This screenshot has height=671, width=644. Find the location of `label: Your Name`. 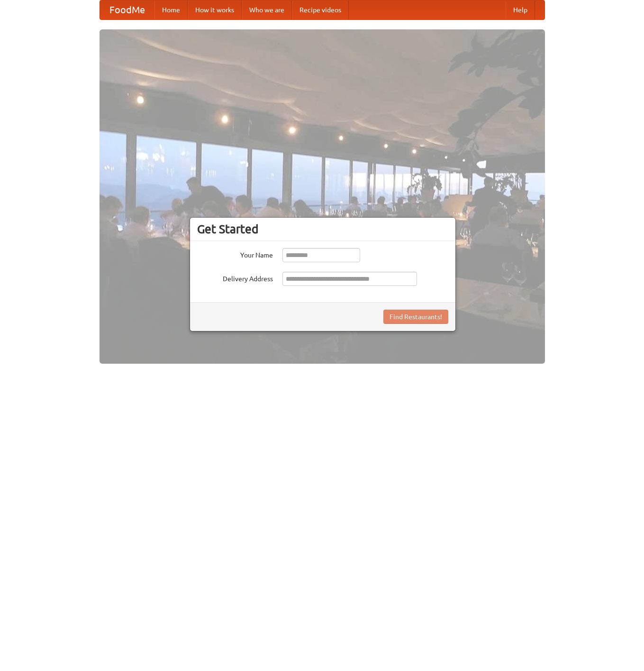

label: Your Name is located at coordinates (235, 254).